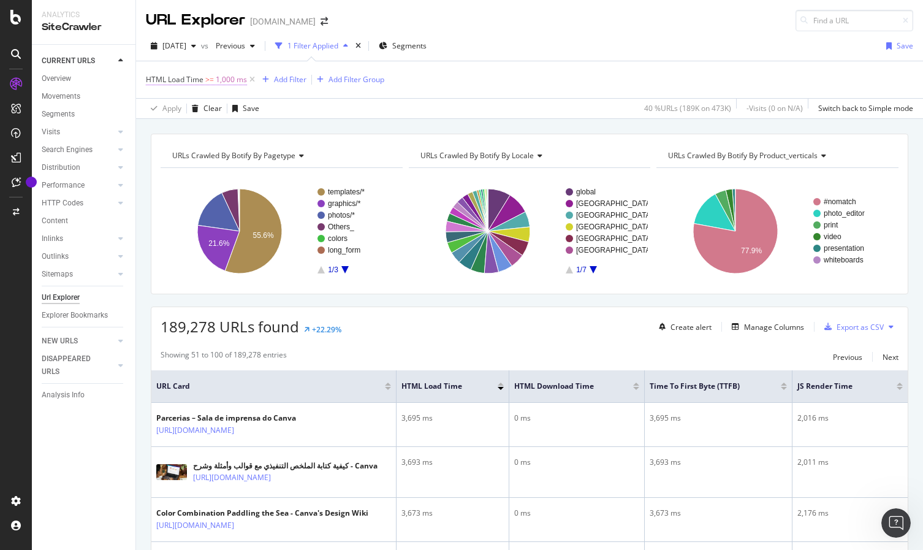  Describe the element at coordinates (866, 108) in the screenshot. I see `div: Switch back to Simple mode` at that location.